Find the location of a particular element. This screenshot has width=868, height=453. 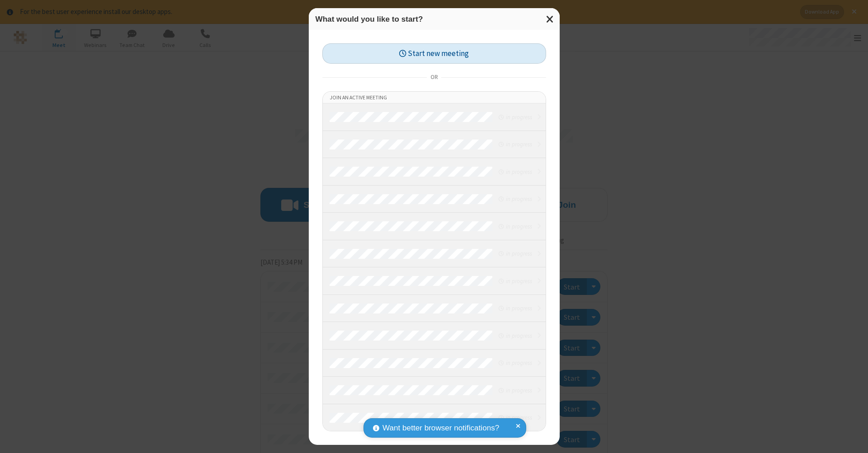

button: Close modal is located at coordinates (550, 19).